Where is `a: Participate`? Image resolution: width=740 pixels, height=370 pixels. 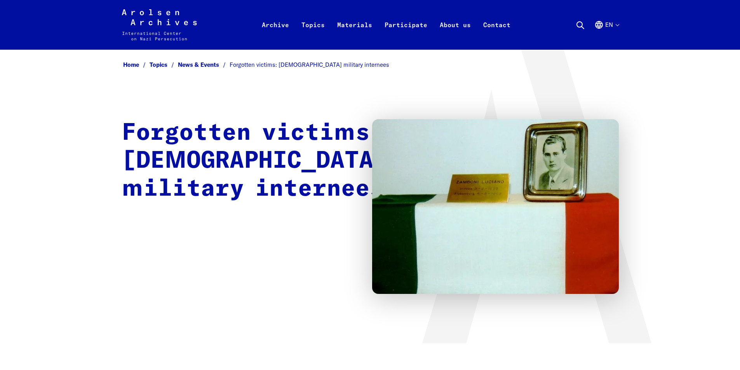 a: Participate is located at coordinates (406, 34).